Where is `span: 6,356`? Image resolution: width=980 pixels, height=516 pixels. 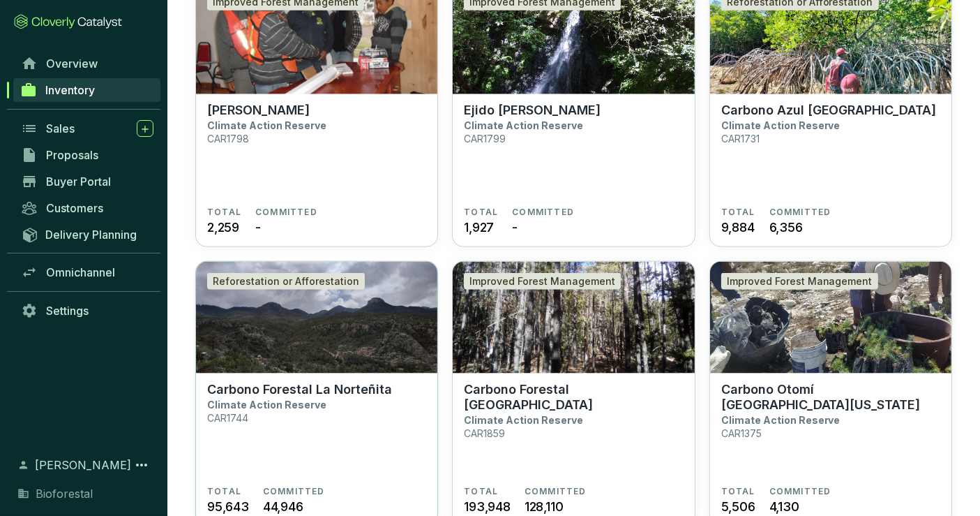
span: 6,356 is located at coordinates (786, 227).